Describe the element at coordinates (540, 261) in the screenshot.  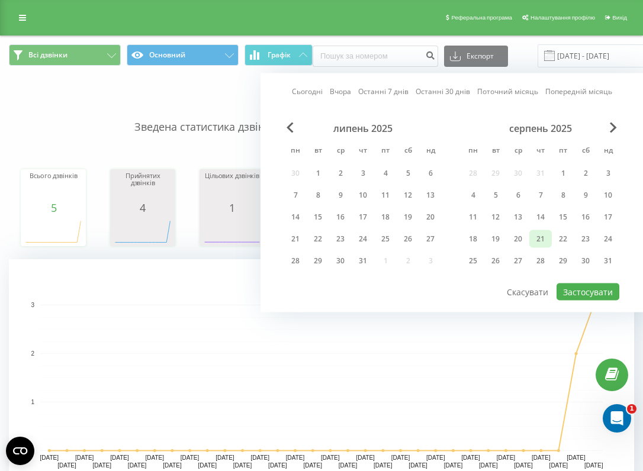
I see `div: чт 28 серп 2025 р.` at that location.